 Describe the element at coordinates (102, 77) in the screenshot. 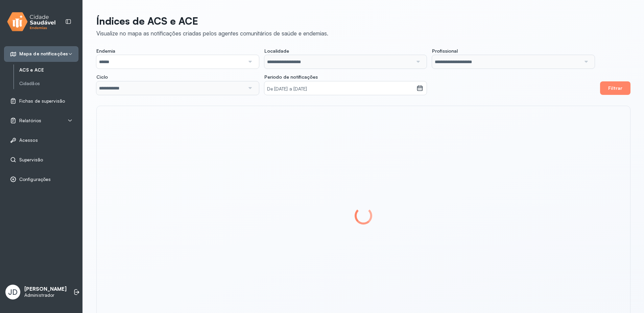

I see `span: Ciclo` at that location.